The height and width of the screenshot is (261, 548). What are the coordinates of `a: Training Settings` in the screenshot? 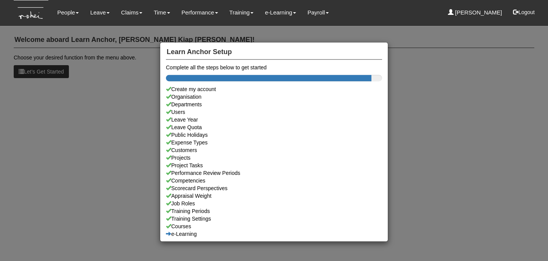 It's located at (274, 219).